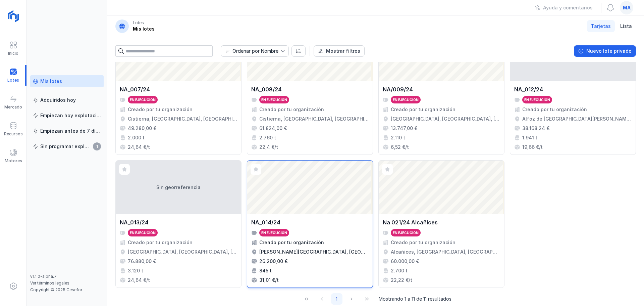 The image size is (644, 306). I want to click on a: Tarjetas, so click(600, 26).